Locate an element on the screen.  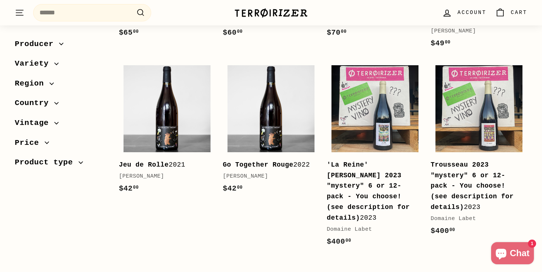
span: Account is located at coordinates (472, 13).